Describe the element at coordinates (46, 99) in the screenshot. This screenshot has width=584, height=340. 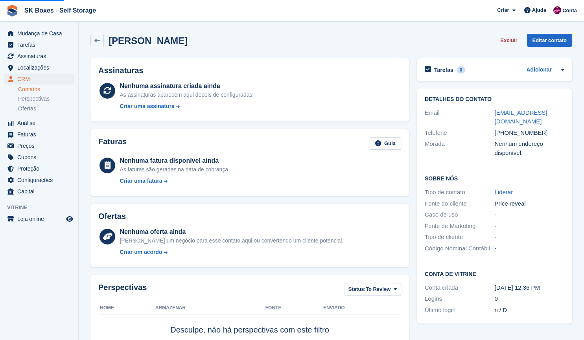
I see `a: Perspectivas` at that location.